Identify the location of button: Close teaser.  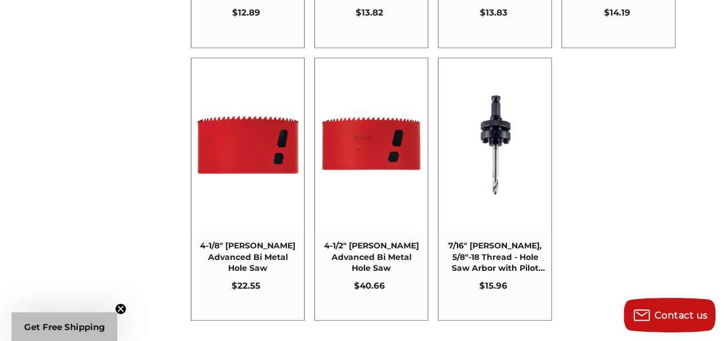
(121, 309).